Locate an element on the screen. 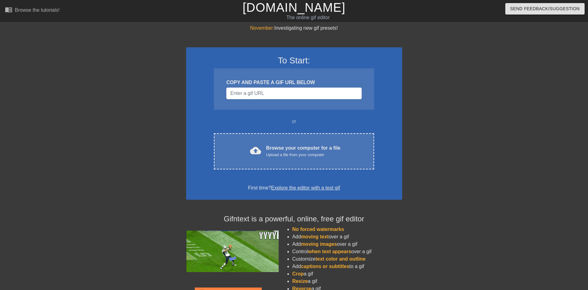 The height and width of the screenshot is (290, 588). div: First time? is located at coordinates (294, 188).